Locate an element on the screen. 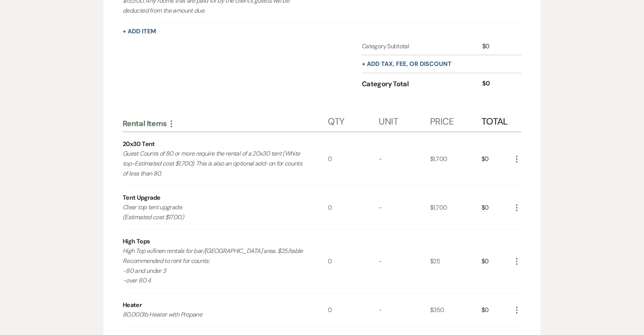 This screenshot has height=335, width=644. div: Total is located at coordinates (497, 120).